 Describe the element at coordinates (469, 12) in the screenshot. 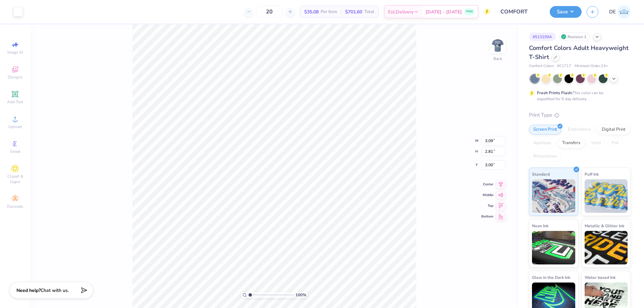

I see `span: FREE` at that location.